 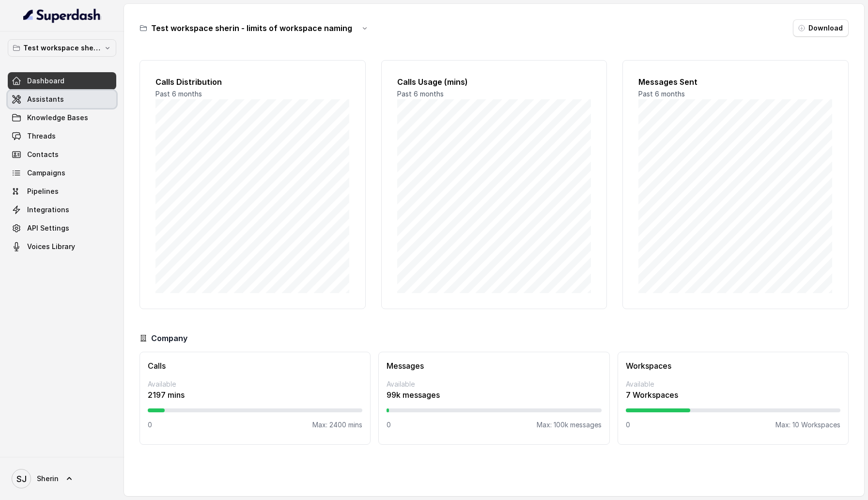 I want to click on h3: Test workspace sherin - limits of workspace naming, so click(x=251, y=28).